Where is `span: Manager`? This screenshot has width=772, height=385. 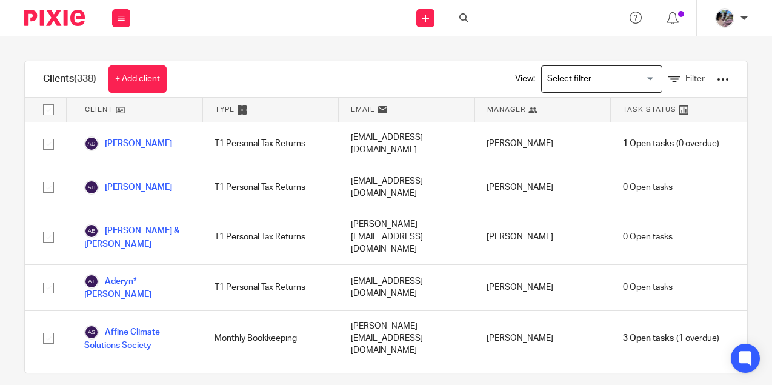
span: Manager is located at coordinates (506, 109).